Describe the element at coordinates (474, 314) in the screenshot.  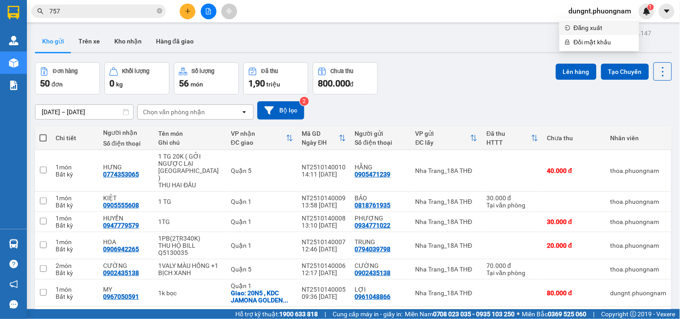
I see `strong: 0708 023 035 - 0935 103 250` at that location.